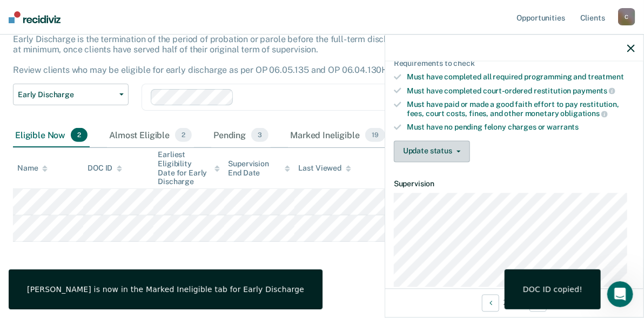 The height and width of the screenshot is (318, 644). I want to click on dt: Supervision, so click(514, 183).